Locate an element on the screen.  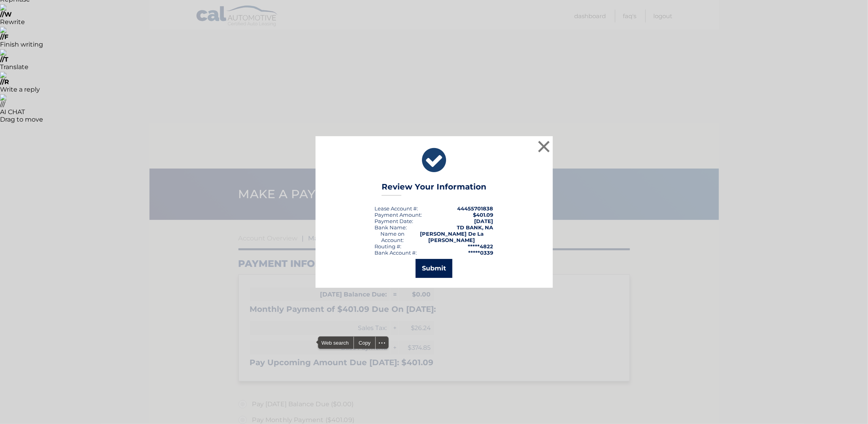
span: Web search is located at coordinates (336, 343).